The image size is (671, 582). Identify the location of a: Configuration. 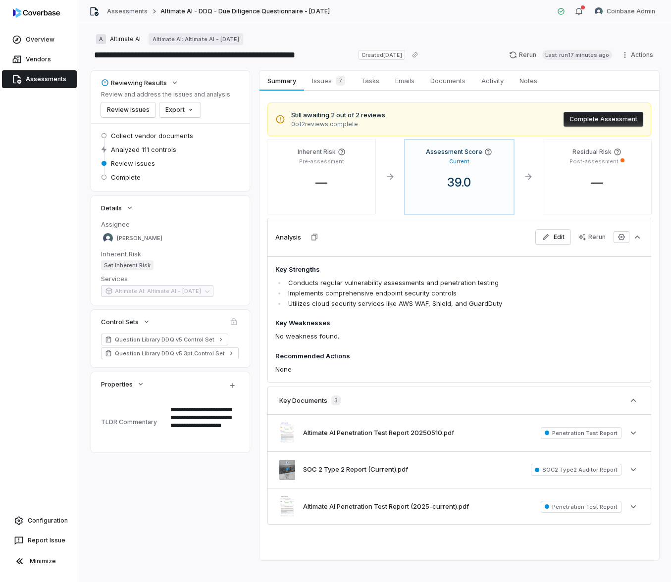
(39, 521).